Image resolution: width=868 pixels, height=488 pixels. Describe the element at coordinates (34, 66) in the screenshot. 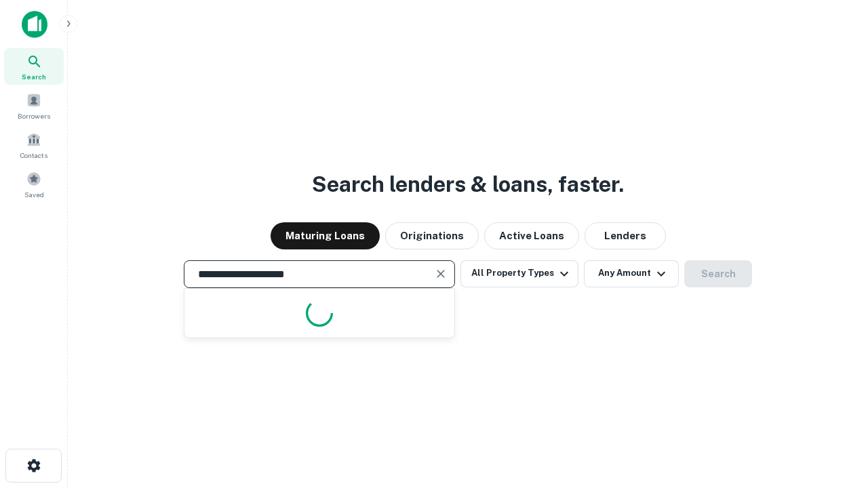

I see `div: Search` at that location.